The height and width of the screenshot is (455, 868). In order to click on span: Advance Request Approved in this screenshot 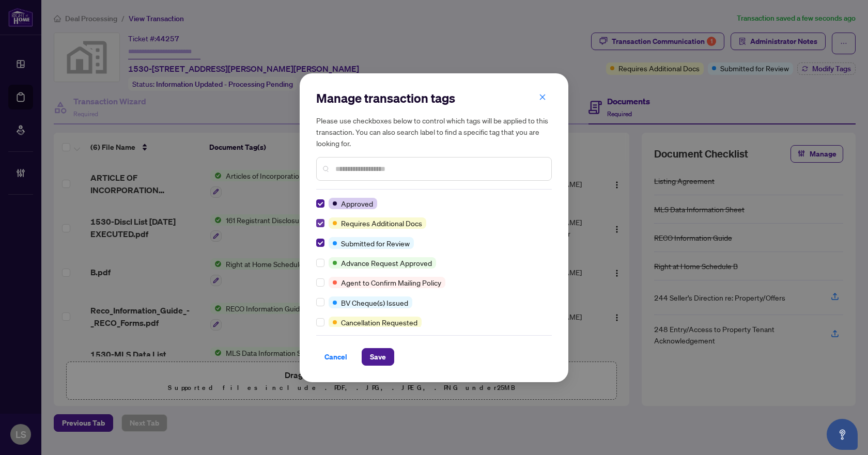, I will do `click(386, 263)`.